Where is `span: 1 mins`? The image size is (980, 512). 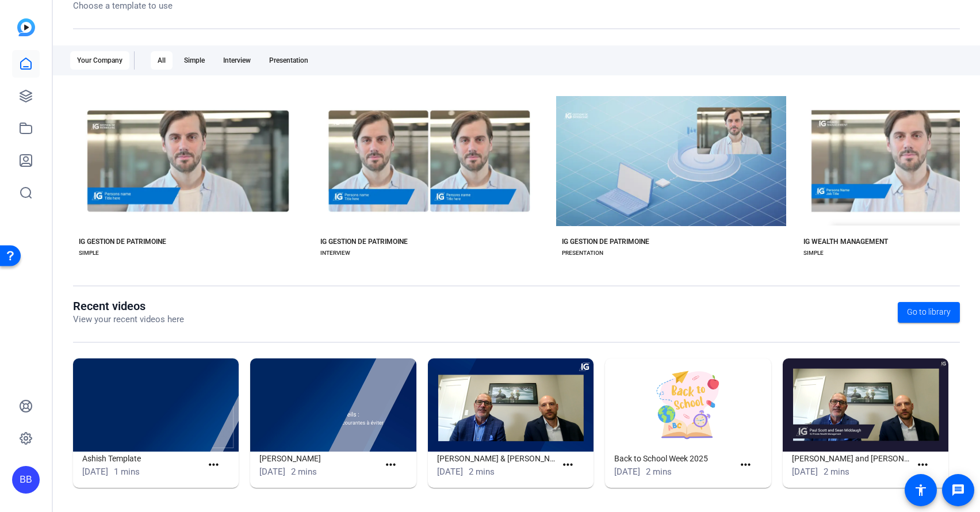
span: 1 mins is located at coordinates (127, 472).